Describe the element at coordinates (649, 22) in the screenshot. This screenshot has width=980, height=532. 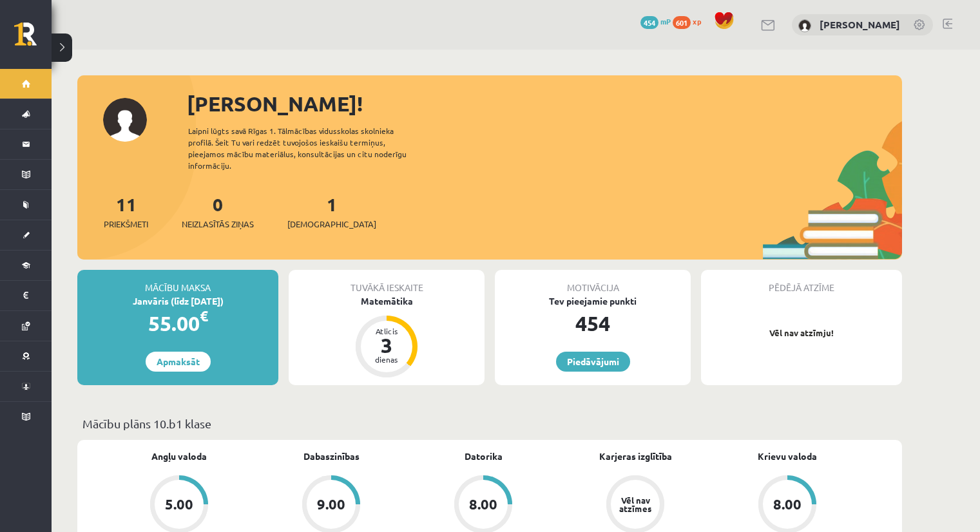
I see `span: 454` at that location.